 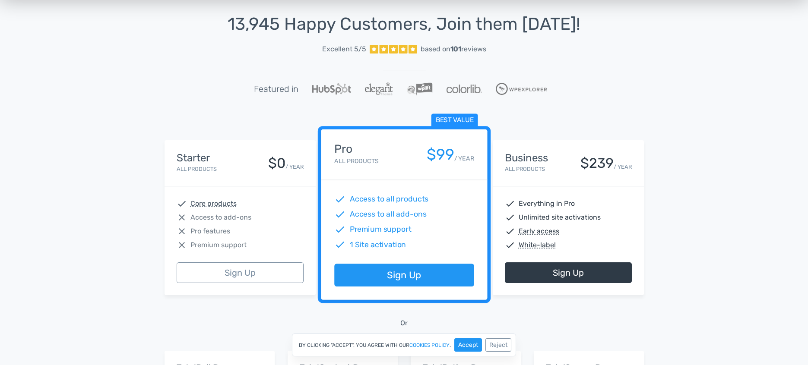 I want to click on span: Best value, so click(x=454, y=120).